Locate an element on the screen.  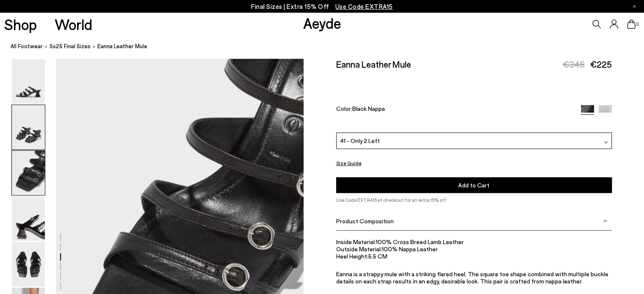
nav: breadcrumb is located at coordinates (327, 47).